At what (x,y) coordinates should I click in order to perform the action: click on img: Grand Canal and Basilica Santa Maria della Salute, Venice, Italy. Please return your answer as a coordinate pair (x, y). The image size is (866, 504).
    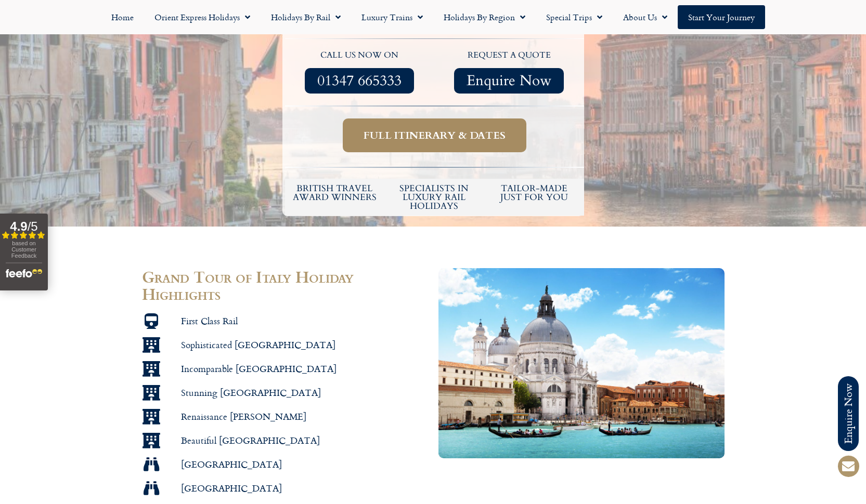
    Looking at the image, I should click on (581, 363).